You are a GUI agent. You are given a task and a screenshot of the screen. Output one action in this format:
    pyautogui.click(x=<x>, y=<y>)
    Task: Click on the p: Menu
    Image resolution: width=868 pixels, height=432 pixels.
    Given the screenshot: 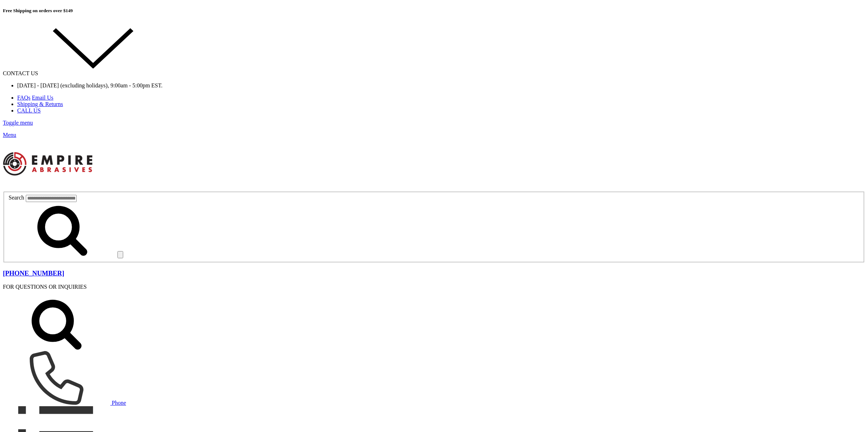 What is the action you would take?
    pyautogui.click(x=434, y=135)
    